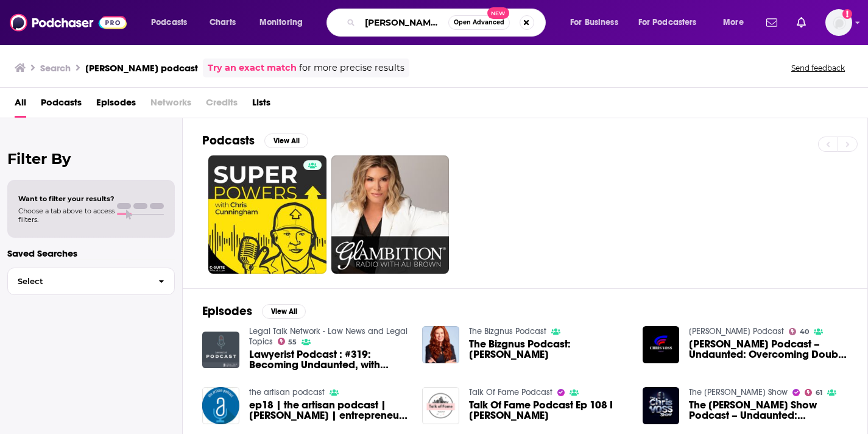  What do you see at coordinates (116, 105) in the screenshot?
I see `span: Episodes` at bounding box center [116, 105].